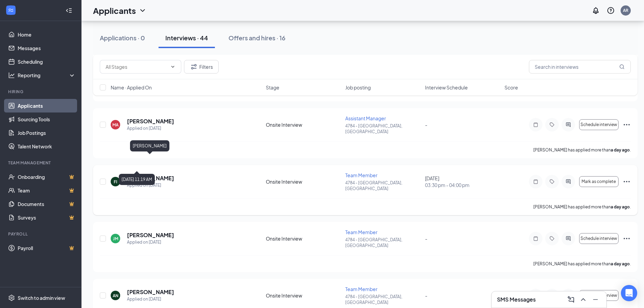 The width and height of the screenshot is (644, 308). Describe the element at coordinates (622, 67) in the screenshot. I see `svg: MagnifyingGlass` at that location.